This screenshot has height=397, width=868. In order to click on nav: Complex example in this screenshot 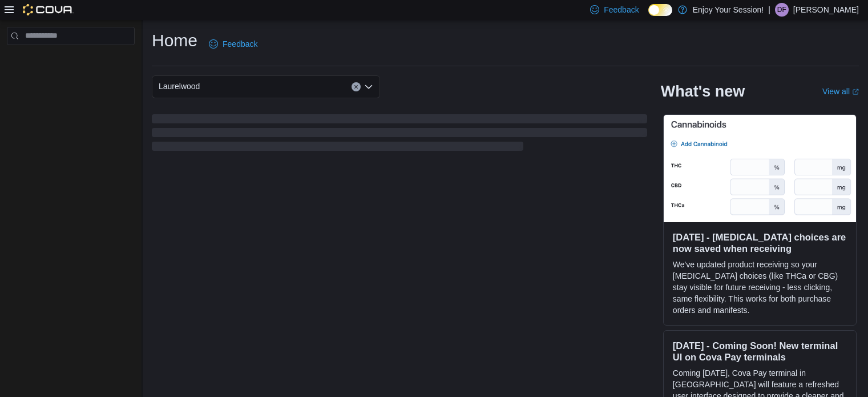, I will do `click(71, 61)`.